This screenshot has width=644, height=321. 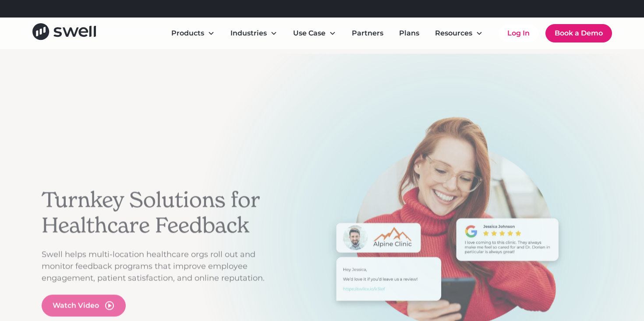 I want to click on a: Plans, so click(x=409, y=33).